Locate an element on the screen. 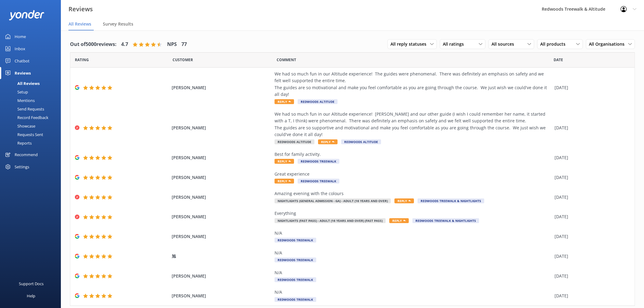  span: Question is located at coordinates (286, 60).